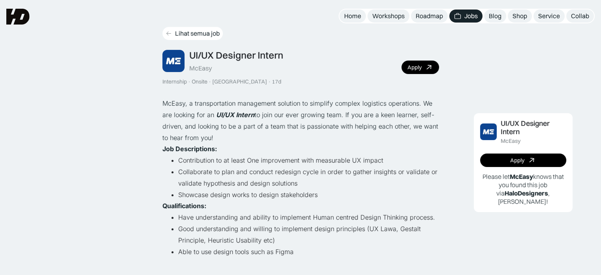 The image size is (601, 275). Describe the element at coordinates (235, 115) in the screenshot. I see `em: UI/UX Intern` at that location.